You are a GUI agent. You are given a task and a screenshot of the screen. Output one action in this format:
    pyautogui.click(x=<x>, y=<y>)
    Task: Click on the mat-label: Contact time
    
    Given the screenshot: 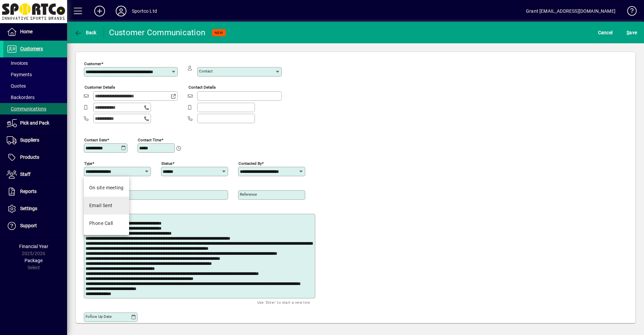 What is the action you would take?
    pyautogui.click(x=150, y=140)
    